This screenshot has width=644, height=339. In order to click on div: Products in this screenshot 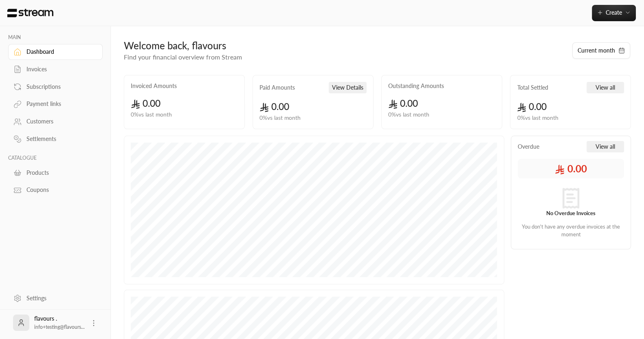, I will do `click(60, 173)`.